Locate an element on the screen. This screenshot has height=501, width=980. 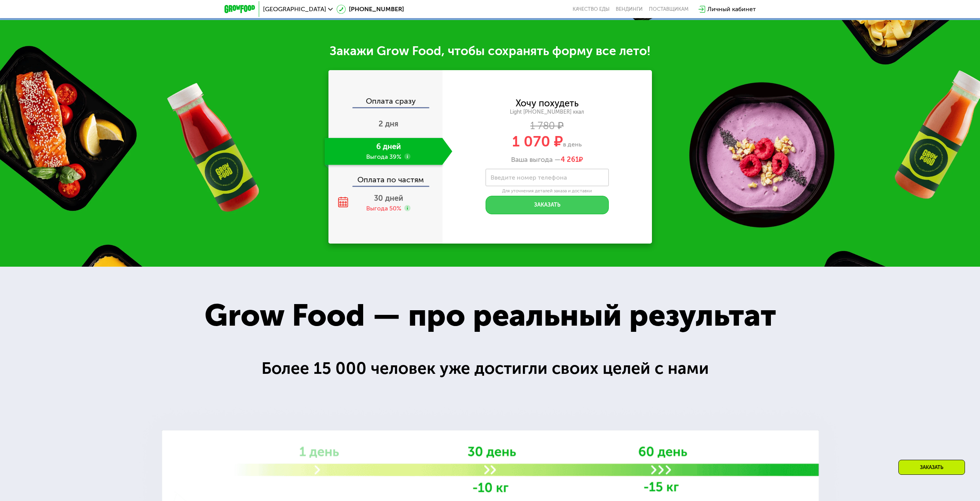
button: Заказать is located at coordinates (547, 205).